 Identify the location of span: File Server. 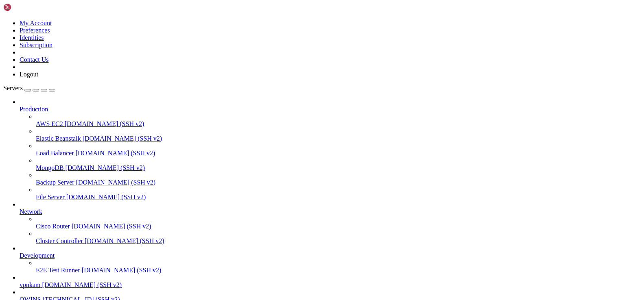
(50, 197).